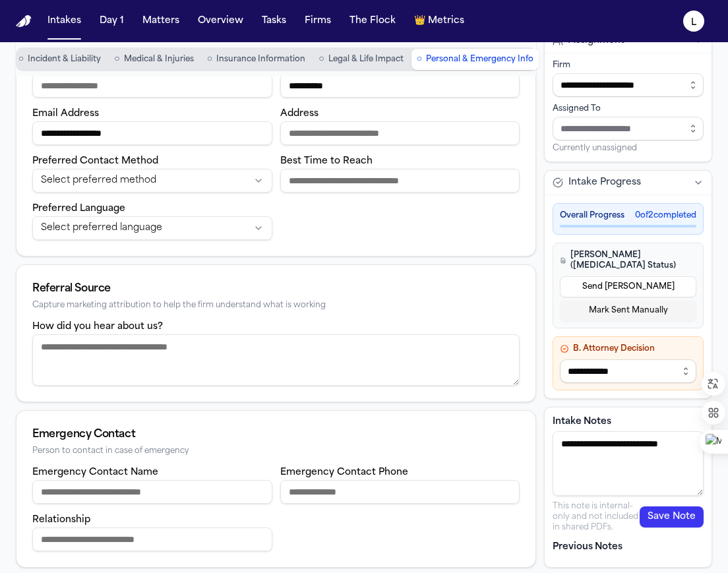  What do you see at coordinates (628, 85) in the screenshot?
I see `input: Select firm` at bounding box center [628, 85].